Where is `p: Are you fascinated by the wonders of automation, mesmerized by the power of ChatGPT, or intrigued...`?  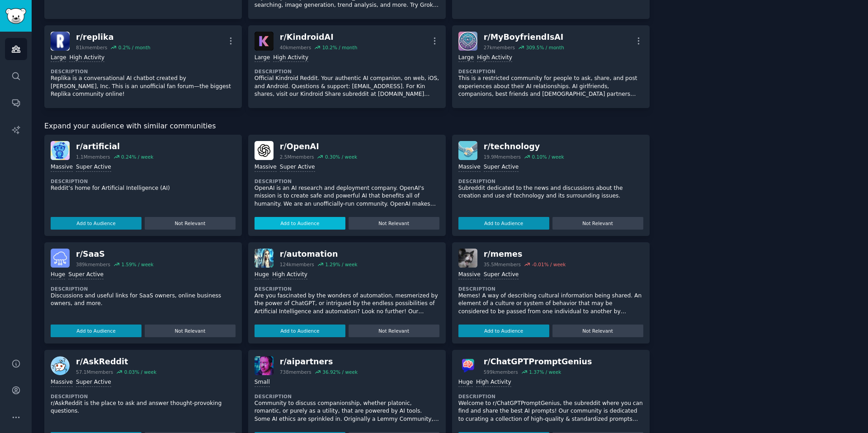 p: Are you fascinated by the wonders of automation, mesmerized by the power of ChatGPT, or intrigued... is located at coordinates (347, 304).